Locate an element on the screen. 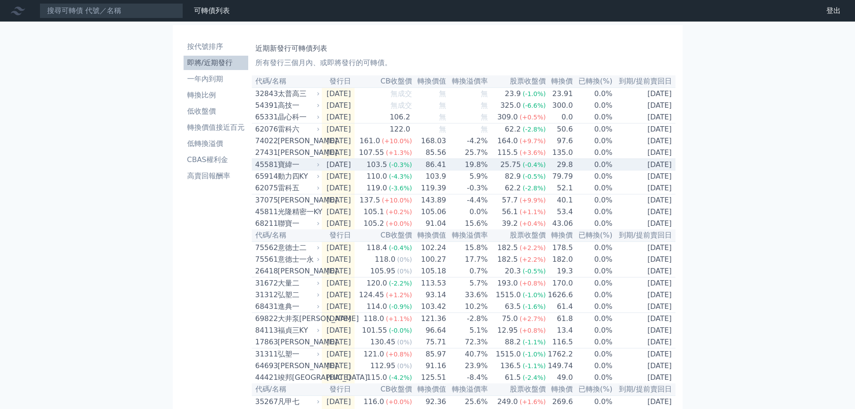 The height and width of the screenshot is (409, 855). div: 62075 is located at coordinates (265, 188).